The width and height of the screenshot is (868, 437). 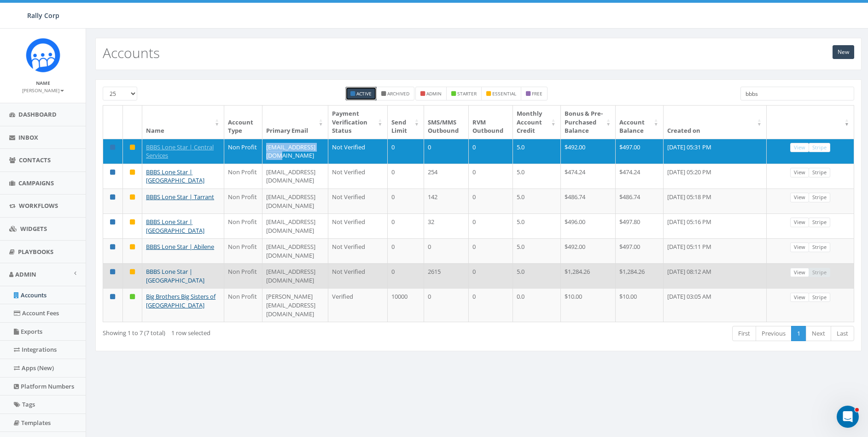 What do you see at coordinates (433, 93) in the screenshot?
I see `small: admin` at bounding box center [433, 93].